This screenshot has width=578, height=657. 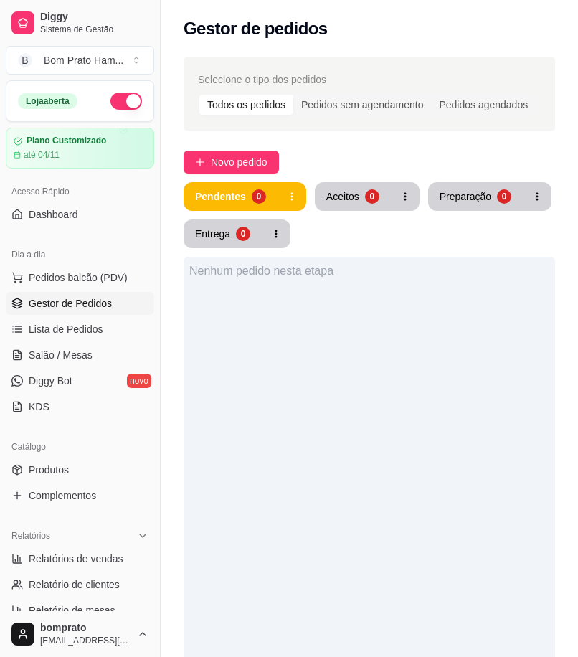 I want to click on a: Lista de Pedidos, so click(x=80, y=329).